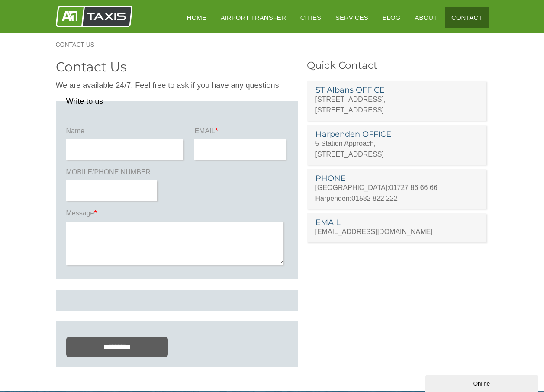 This screenshot has height=392, width=544. I want to click on h3: PHONE, so click(397, 178).